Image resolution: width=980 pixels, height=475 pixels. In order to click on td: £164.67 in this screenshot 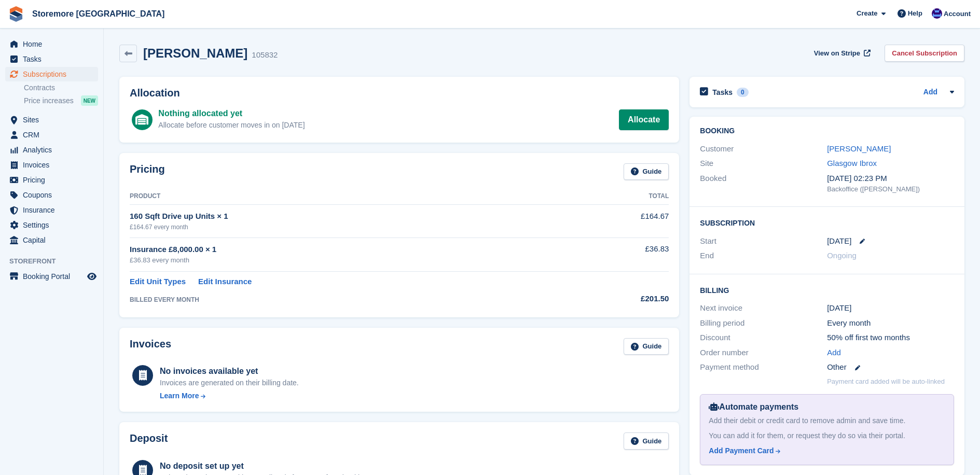, I will do `click(619, 221)`.